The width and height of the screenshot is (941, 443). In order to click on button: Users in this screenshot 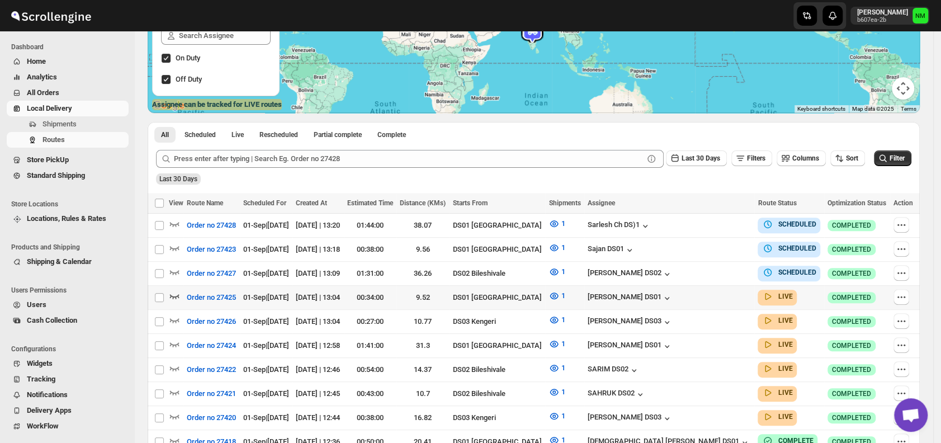, I will do `click(68, 305)`.